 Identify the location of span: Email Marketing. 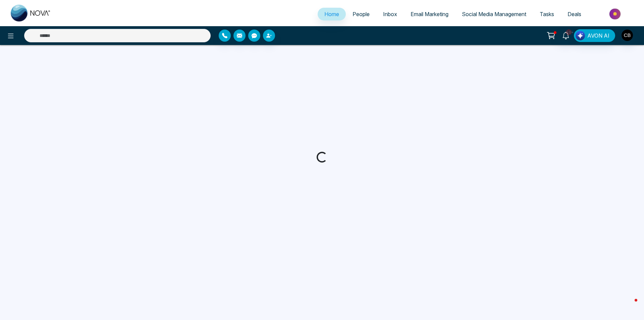
(429, 14).